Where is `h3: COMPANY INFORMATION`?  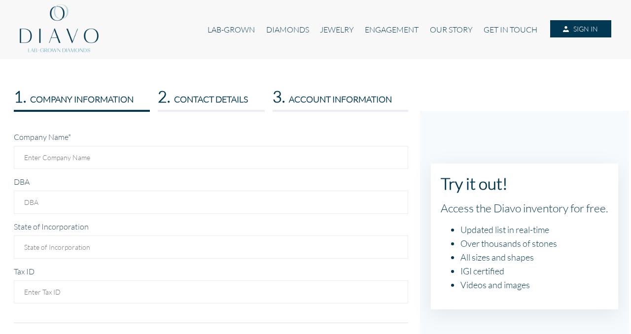 h3: COMPANY INFORMATION is located at coordinates (82, 96).